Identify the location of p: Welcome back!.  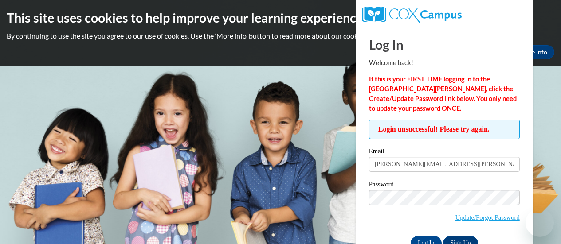
(444, 63).